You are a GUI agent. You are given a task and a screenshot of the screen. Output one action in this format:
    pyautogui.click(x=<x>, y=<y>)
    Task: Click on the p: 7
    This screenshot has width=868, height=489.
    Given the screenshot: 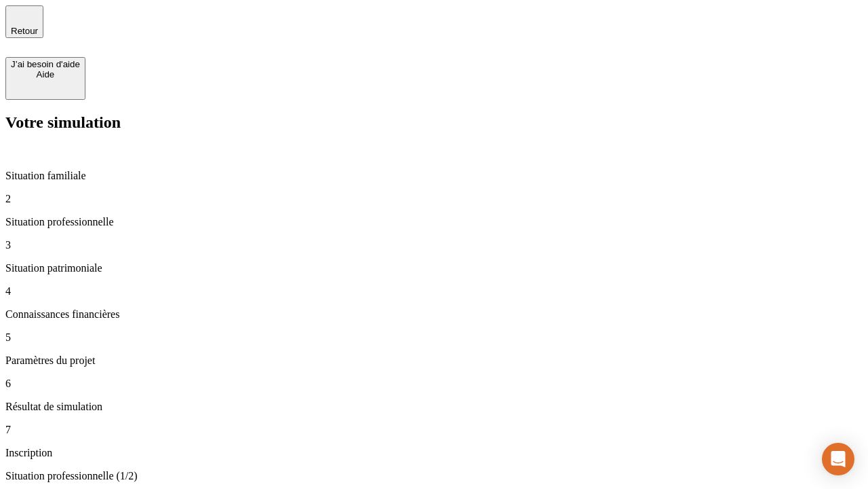 What is the action you would take?
    pyautogui.click(x=434, y=429)
    